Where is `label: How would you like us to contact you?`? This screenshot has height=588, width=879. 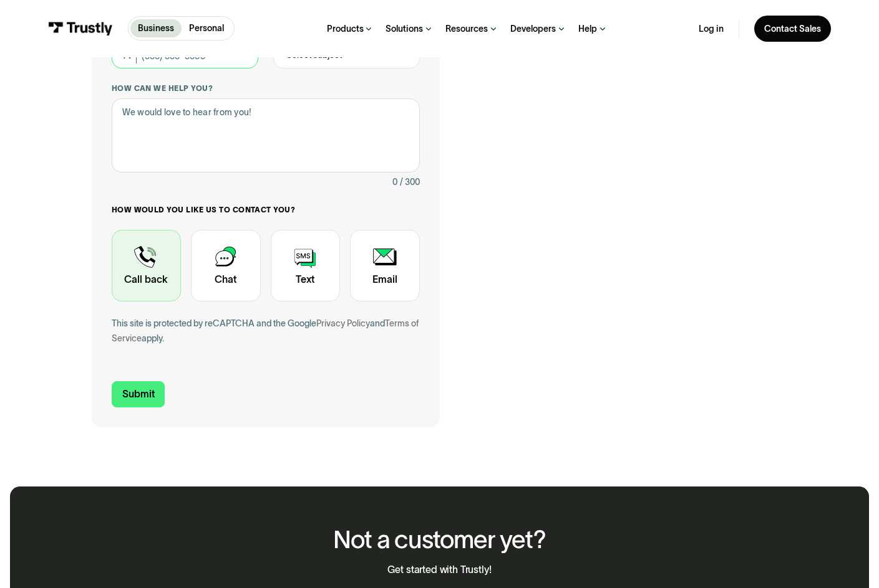
label: How would you like us to contact you? is located at coordinates (266, 210).